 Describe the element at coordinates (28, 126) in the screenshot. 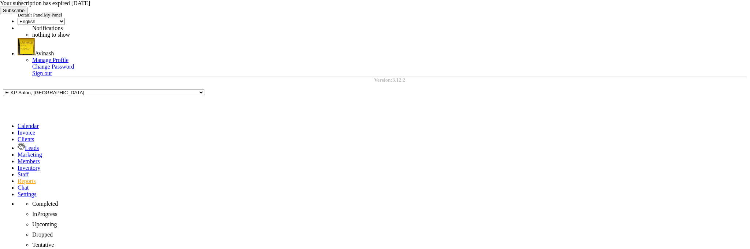

I see `a: Calendar` at that location.